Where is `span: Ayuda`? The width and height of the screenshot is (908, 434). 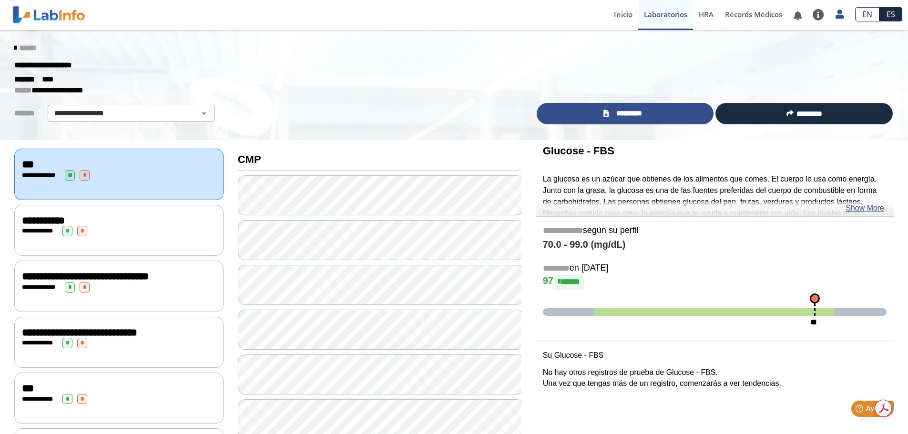 span: Ayuda is located at coordinates (53, 11).